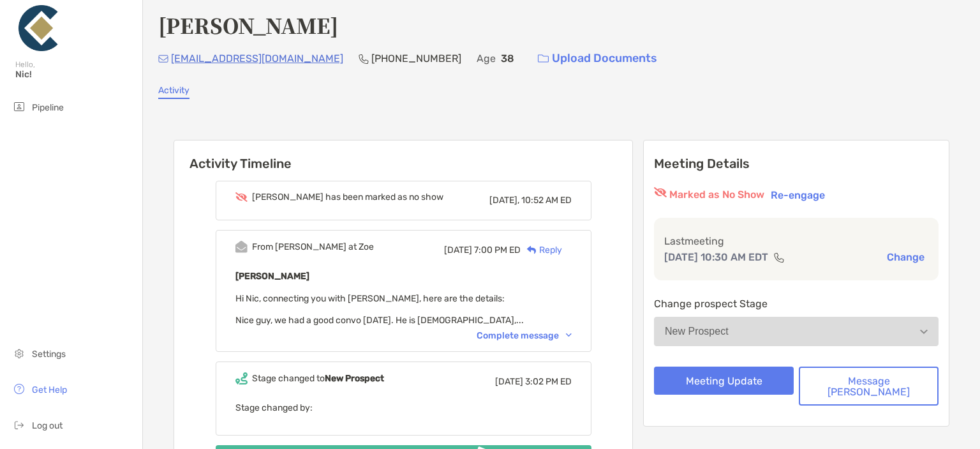 This screenshot has width=980, height=449. Describe the element at coordinates (906, 257) in the screenshot. I see `button: Change` at that location.